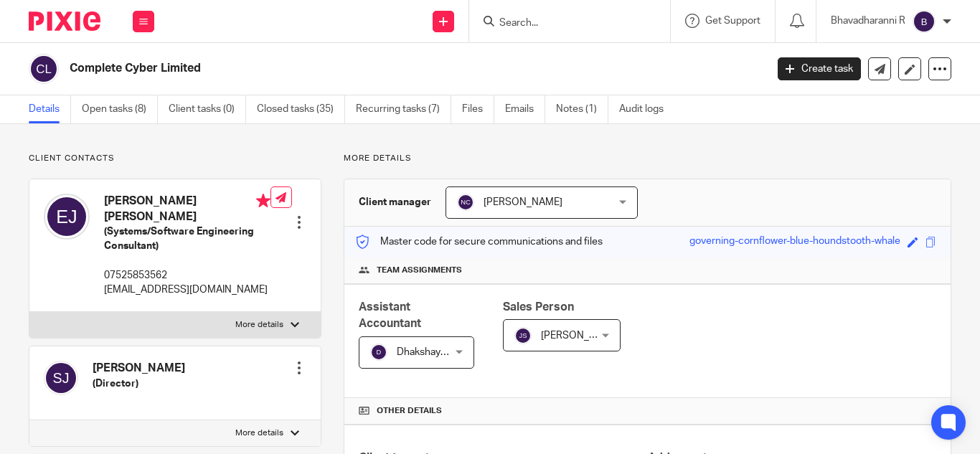 This screenshot has width=980, height=454. Describe the element at coordinates (646, 109) in the screenshot. I see `a: Audit logs` at that location.